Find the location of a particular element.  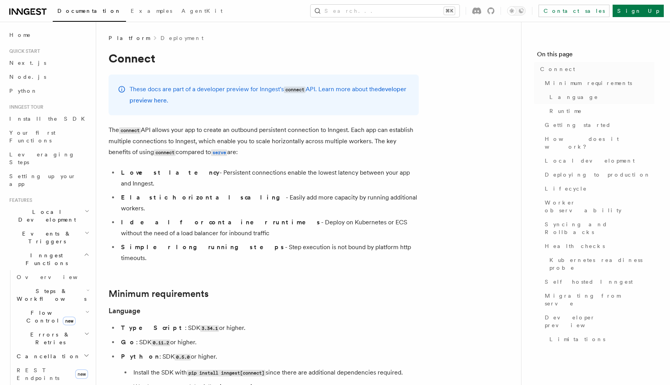

a: Self hosted Inngest is located at coordinates (598, 282).